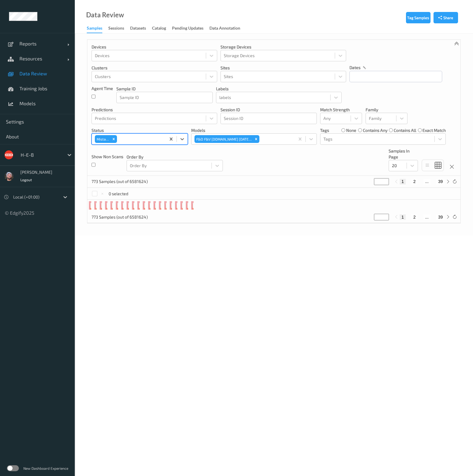 This screenshot has height=476, width=473. What do you see at coordinates (140, 130) in the screenshot?
I see `p: Status` at bounding box center [140, 130].